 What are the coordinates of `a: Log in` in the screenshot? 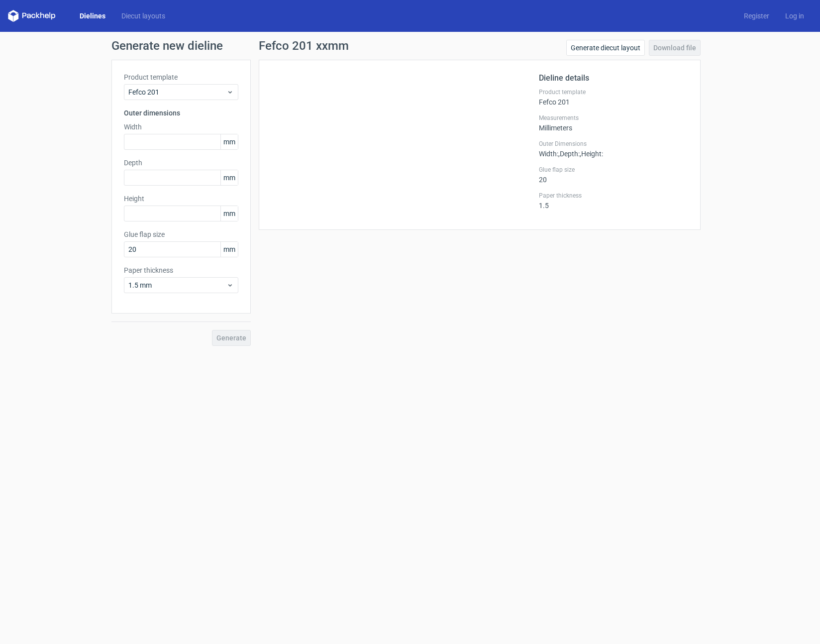 It's located at (795, 16).